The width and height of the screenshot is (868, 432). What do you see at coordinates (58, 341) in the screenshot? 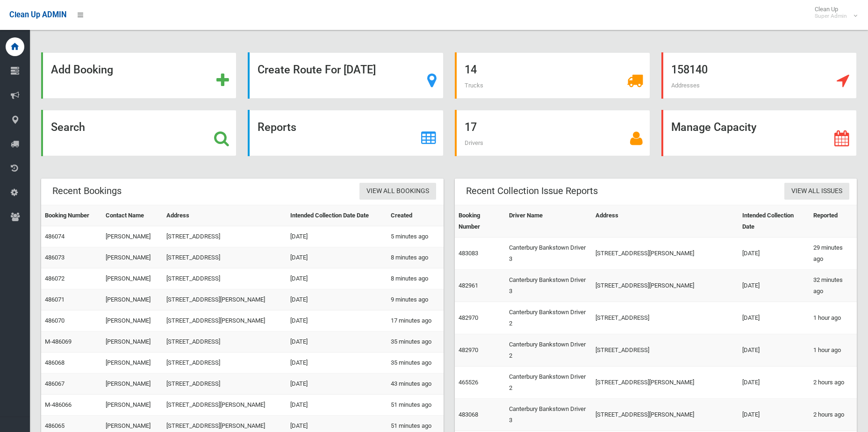
I see `a: M-486069` at bounding box center [58, 341].